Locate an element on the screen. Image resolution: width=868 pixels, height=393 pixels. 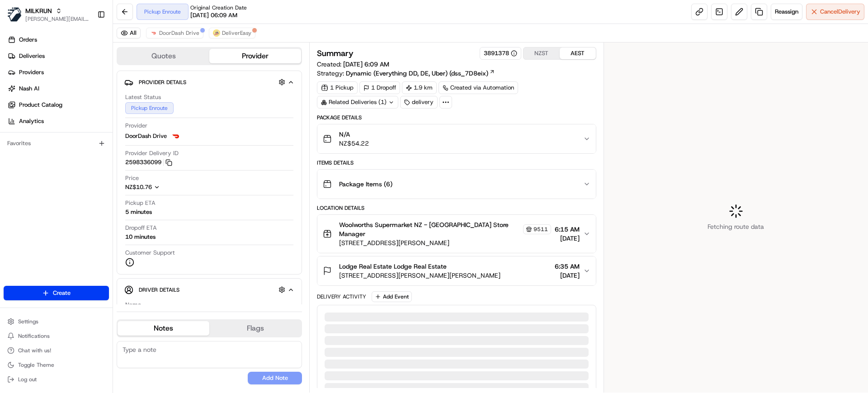
span: Package Items ( 6 ) is located at coordinates (366, 184).